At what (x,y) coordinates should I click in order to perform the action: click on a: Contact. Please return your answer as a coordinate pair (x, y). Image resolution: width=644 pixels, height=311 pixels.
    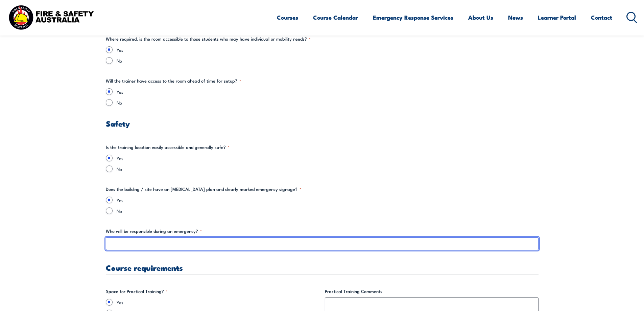
    Looking at the image, I should click on (602, 17).